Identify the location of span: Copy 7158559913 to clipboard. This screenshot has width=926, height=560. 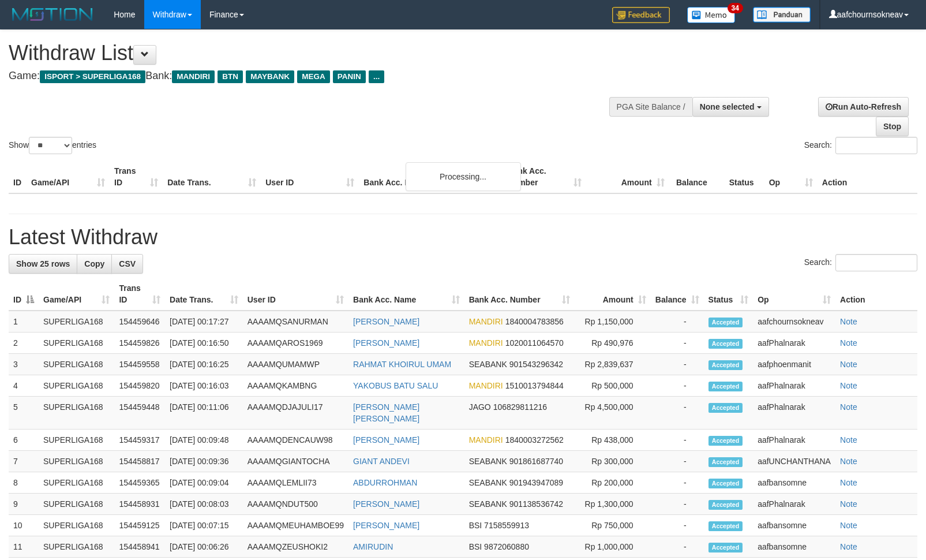
(507, 525).